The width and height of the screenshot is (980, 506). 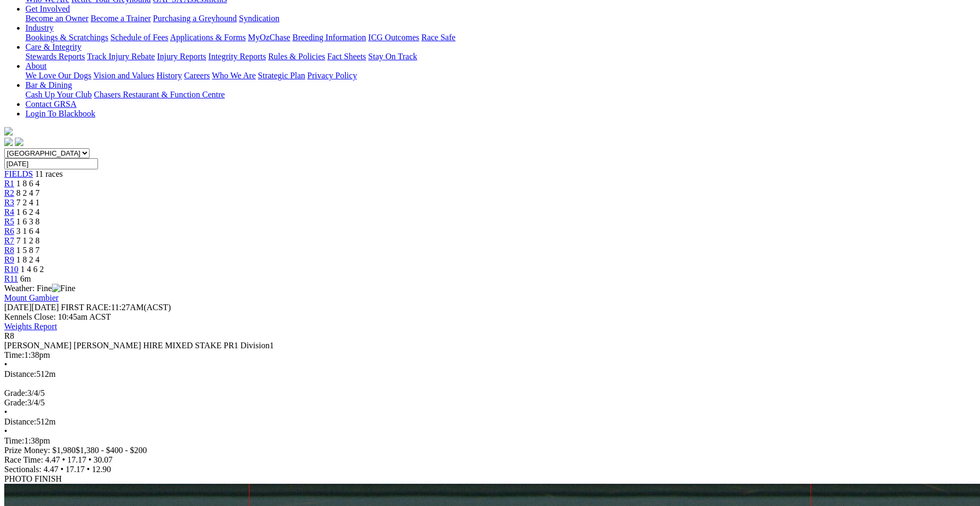 I want to click on span: 30.07, so click(x=103, y=460).